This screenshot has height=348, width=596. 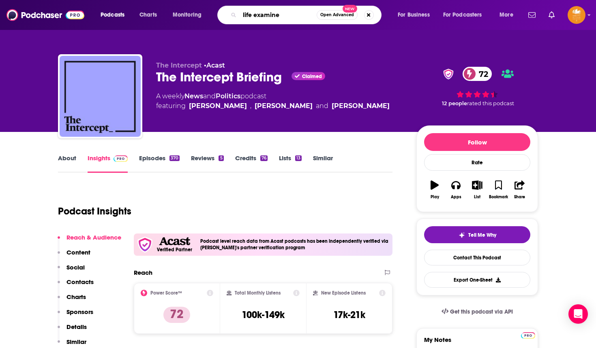 What do you see at coordinates (78, 252) in the screenshot?
I see `p: Content` at bounding box center [78, 252].